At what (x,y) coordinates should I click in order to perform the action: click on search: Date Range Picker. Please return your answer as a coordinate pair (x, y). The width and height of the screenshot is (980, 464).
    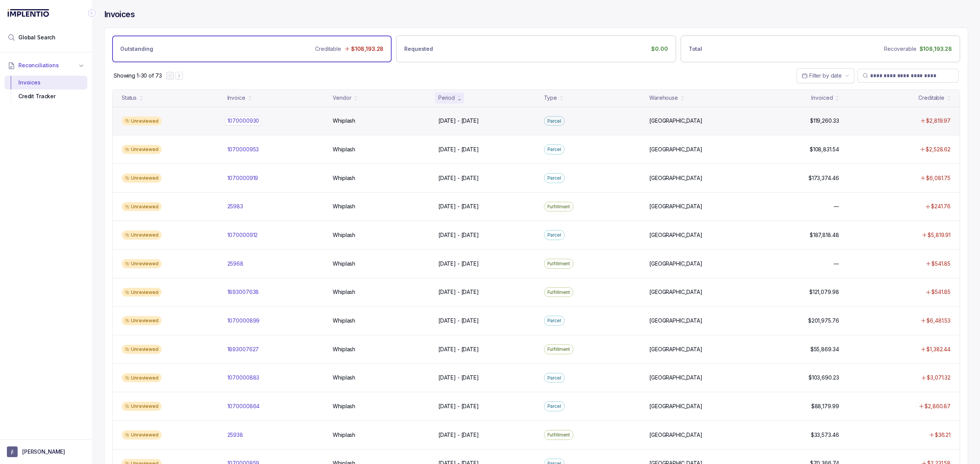
    Looking at the image, I should click on (821, 76).